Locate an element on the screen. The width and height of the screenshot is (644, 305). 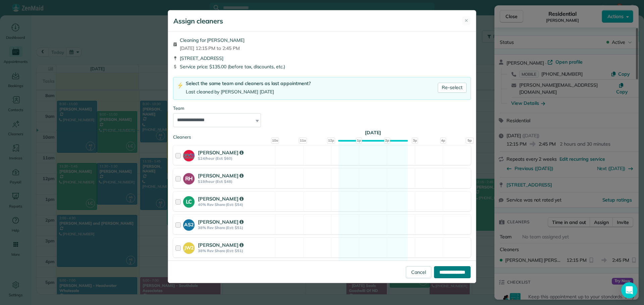
img: lightning-bolt-icon-94e5364df696ac2de96d3a42b8a9ff6ba979493684c50e6bbbcda72601fa0d29.png is located at coordinates (181, 86).